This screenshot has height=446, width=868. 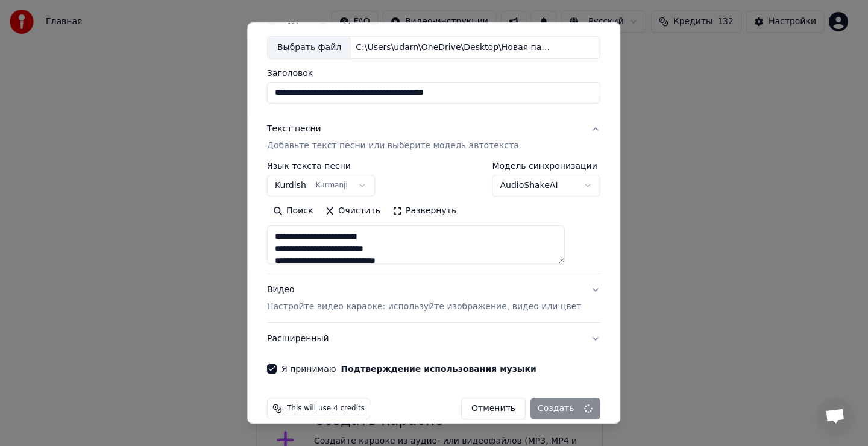 I want to click on span: This will use 4 credits, so click(x=325, y=409).